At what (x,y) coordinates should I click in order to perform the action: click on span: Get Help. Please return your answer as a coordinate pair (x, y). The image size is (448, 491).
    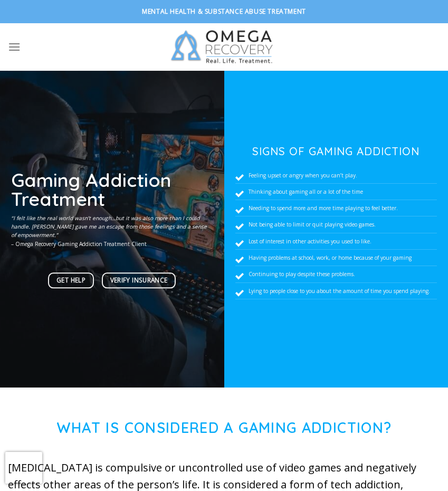
    Looking at the image, I should click on (71, 280).